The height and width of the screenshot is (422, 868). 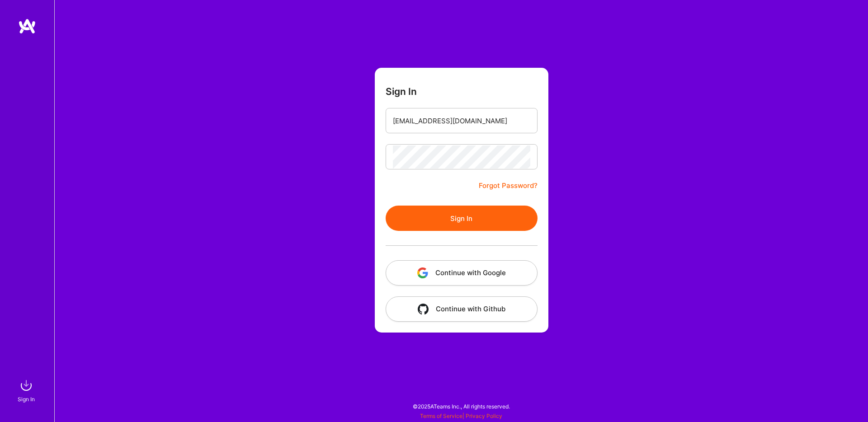 I want to click on h3: Sign In, so click(x=401, y=92).